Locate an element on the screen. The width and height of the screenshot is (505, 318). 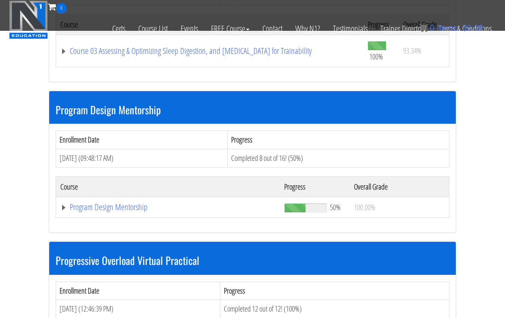
td: Completed 8 out of 16! (50%) is located at coordinates (338, 158).